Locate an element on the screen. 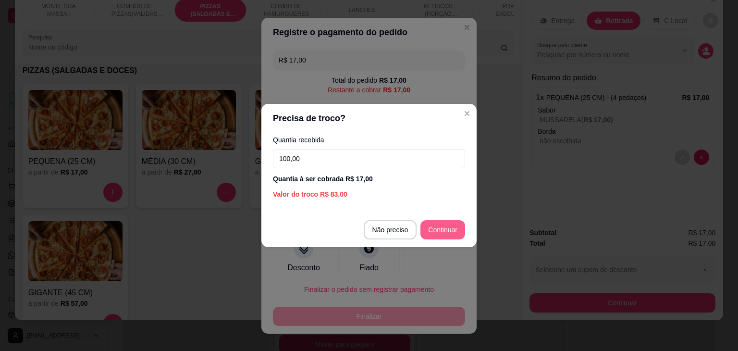 Image resolution: width=738 pixels, height=351 pixels. div: Quantia à ser cobrada R$ 17,00 is located at coordinates (369, 179).